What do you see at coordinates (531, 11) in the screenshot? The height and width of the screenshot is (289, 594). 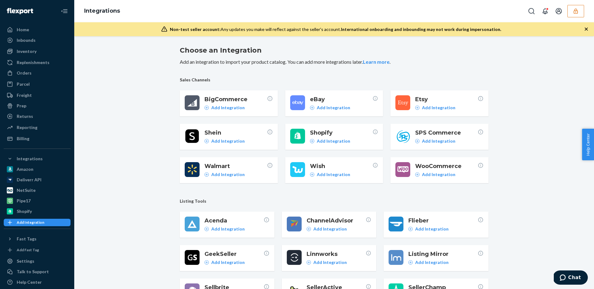 I see `button: Open Search Box` at bounding box center [531, 11].